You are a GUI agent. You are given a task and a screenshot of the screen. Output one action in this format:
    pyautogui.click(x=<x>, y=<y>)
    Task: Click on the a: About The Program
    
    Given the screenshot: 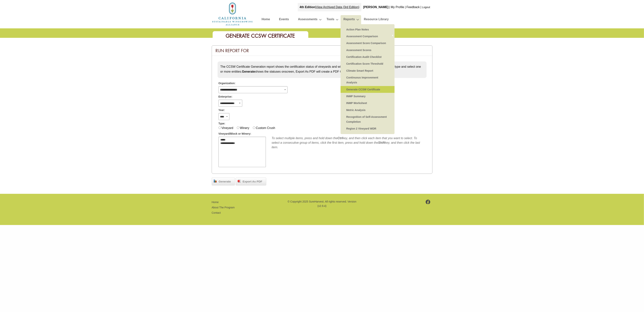 What is the action you would take?
    pyautogui.click(x=223, y=208)
    